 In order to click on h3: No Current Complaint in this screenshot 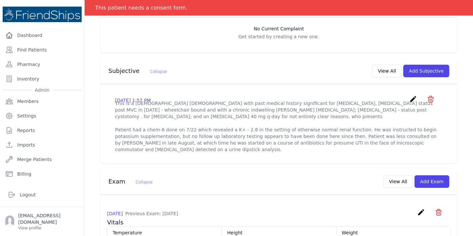, I will do `click(279, 29)`.